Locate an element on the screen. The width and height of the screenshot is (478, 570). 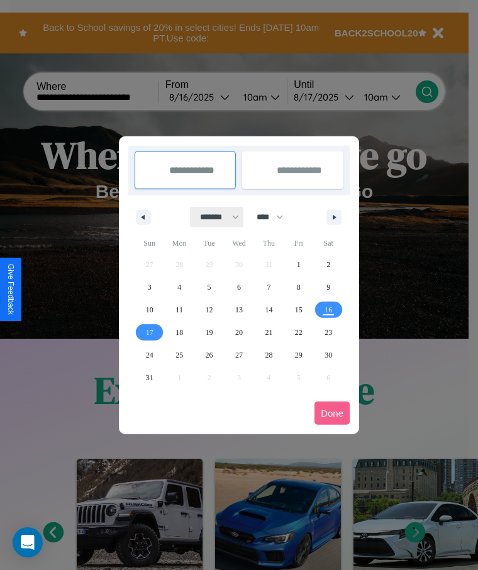
button: 17 is located at coordinates (149, 333).